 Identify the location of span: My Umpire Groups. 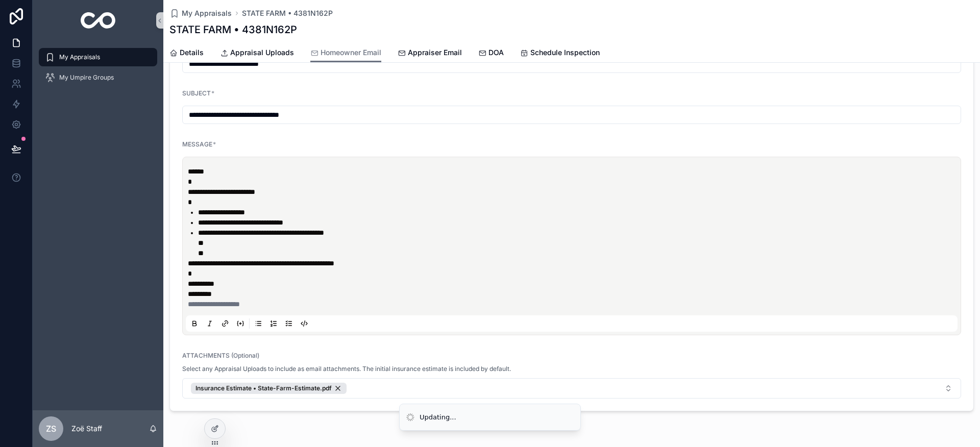
(86, 77).